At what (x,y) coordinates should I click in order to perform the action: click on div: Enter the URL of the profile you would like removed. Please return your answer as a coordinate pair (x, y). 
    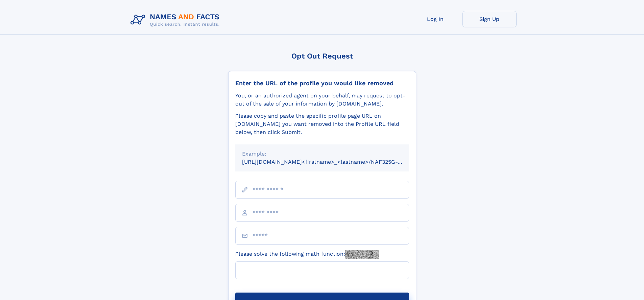
    Looking at the image, I should click on (322, 83).